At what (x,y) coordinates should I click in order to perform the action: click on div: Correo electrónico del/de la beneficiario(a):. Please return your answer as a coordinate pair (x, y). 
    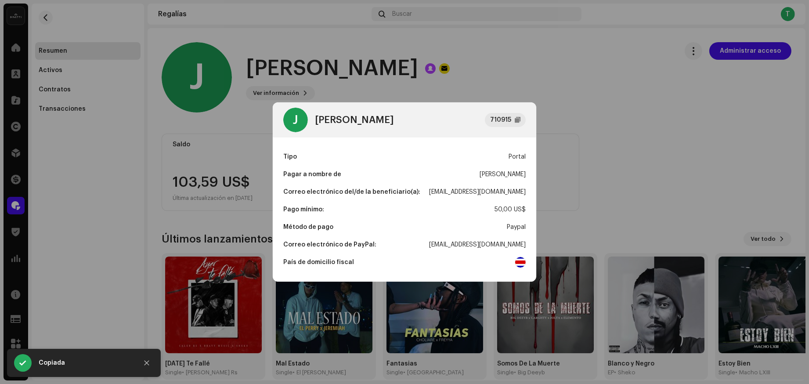
    Looking at the image, I should click on (352, 192).